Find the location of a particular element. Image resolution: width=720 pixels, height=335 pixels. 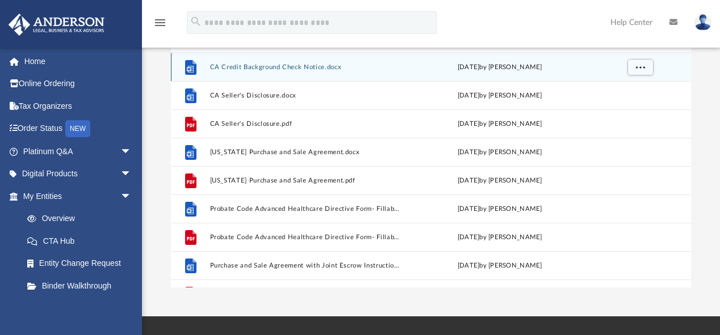

button: CA Seller's Disclosure.pdf is located at coordinates (304, 124).